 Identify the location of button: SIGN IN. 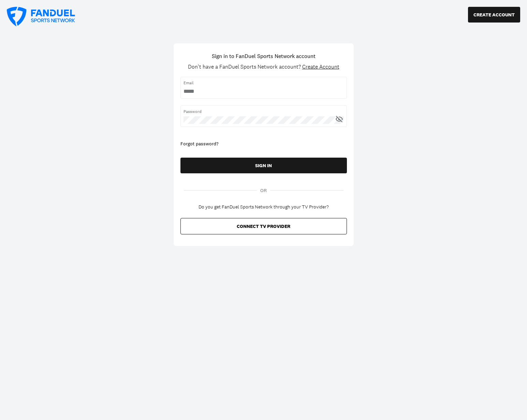
(264, 166).